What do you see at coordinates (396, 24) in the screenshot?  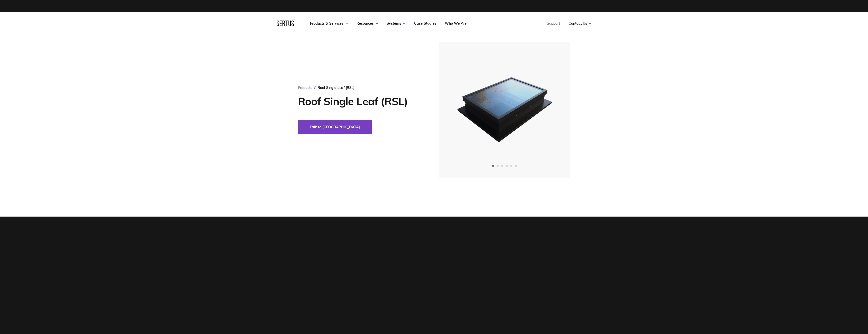 I see `a: Systems` at bounding box center [396, 24].